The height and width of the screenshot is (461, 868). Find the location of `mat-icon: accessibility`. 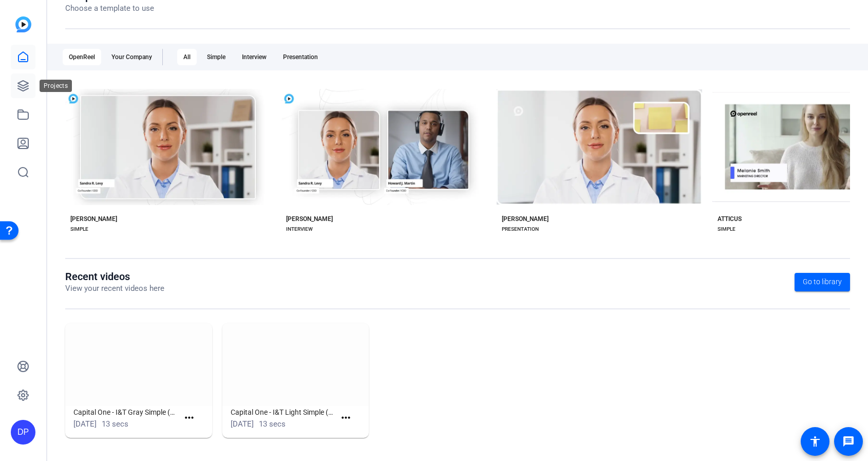

mat-icon: accessibility is located at coordinates (815, 441).